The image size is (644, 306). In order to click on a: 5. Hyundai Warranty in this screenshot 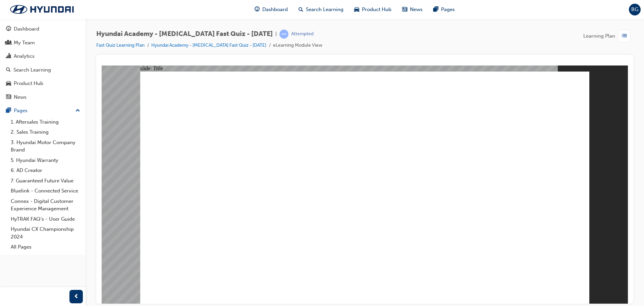, I will do `click(45, 160)`.